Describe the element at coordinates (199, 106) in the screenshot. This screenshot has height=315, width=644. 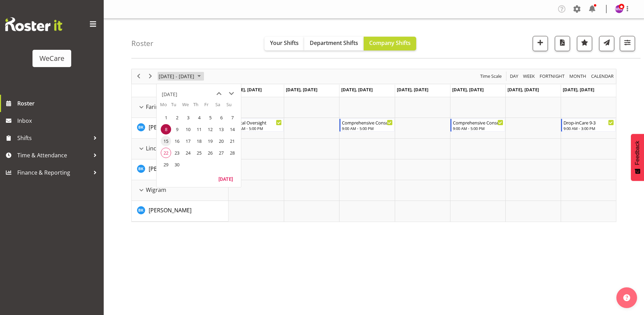
I see `th: Th` at that location.